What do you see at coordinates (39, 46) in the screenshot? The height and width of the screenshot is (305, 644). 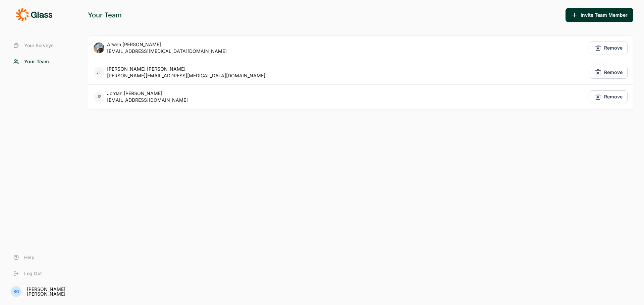 I see `span: Your Surveys` at bounding box center [39, 46].